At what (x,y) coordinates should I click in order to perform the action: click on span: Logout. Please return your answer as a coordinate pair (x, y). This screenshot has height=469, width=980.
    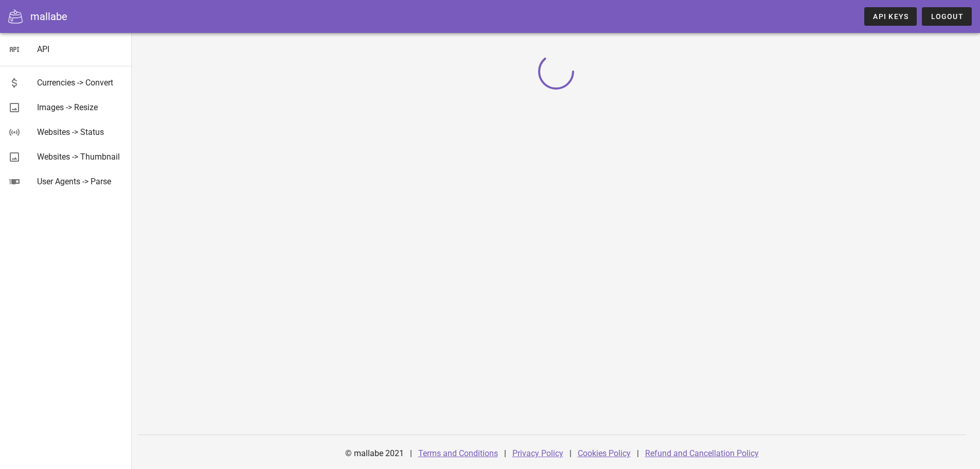
    Looking at the image, I should click on (946, 17).